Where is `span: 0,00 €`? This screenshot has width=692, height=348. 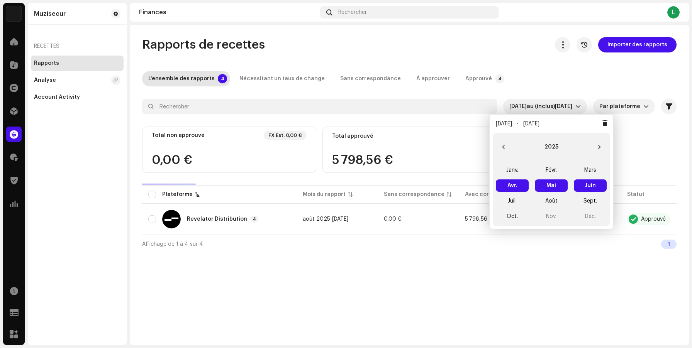
span: 0,00 € is located at coordinates (392, 219).